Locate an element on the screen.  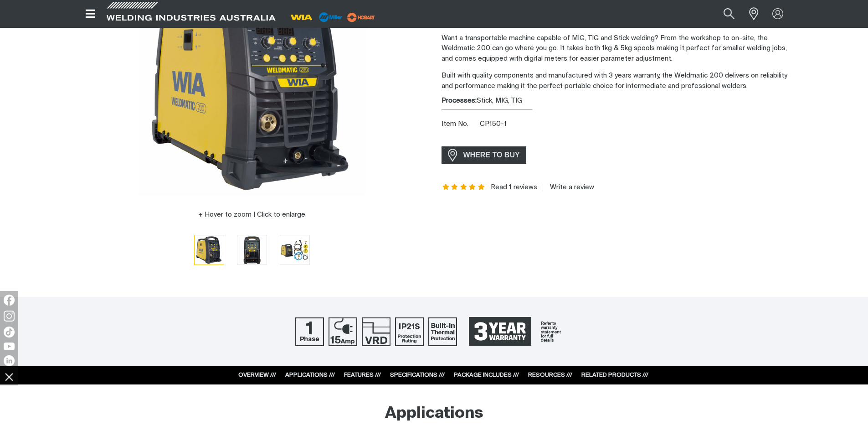
img: Built In Thermal Protection is located at coordinates (443, 332).